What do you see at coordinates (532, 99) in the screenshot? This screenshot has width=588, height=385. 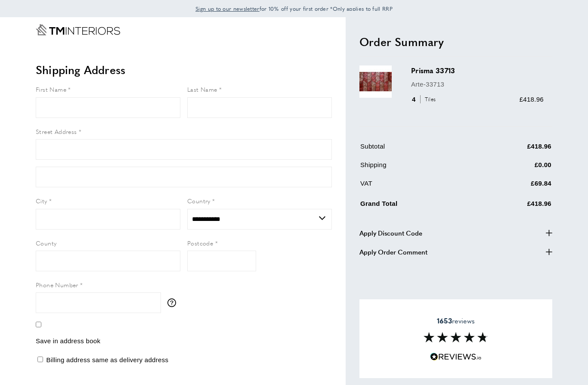 I see `span: £418.96` at bounding box center [532, 99].